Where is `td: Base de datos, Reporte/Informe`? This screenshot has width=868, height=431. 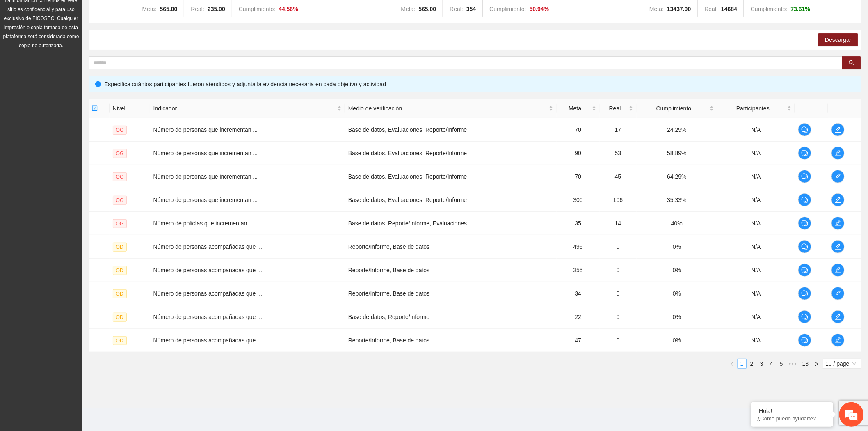
td: Base de datos, Reporte/Informe is located at coordinates (451, 317).